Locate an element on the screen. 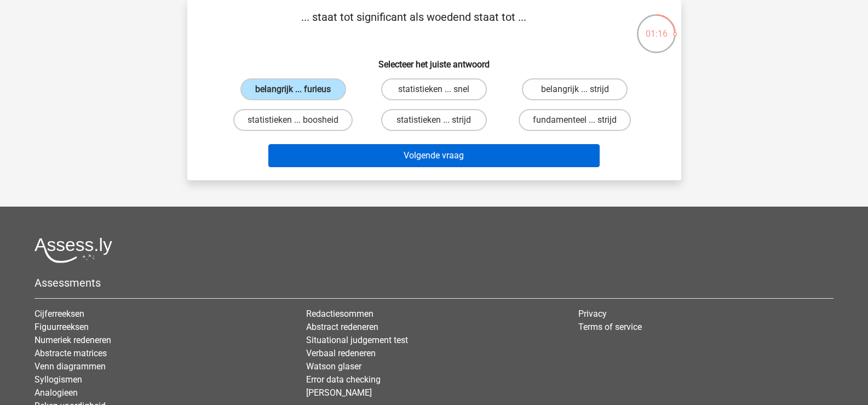  a: Numeriek redeneren is located at coordinates (73, 340).